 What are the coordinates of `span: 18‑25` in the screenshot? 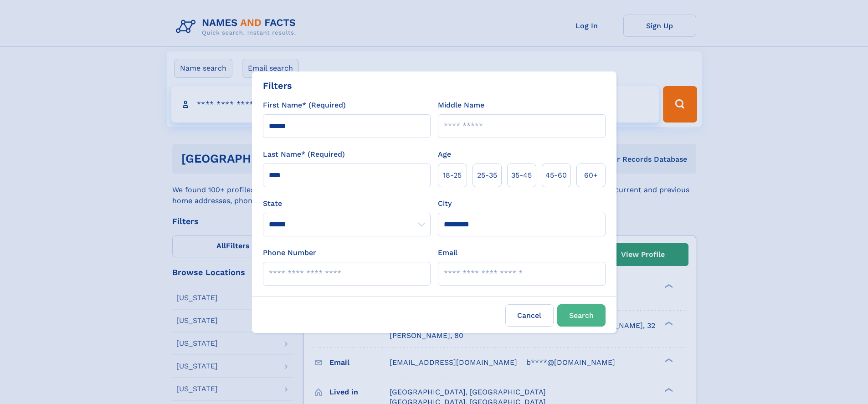 It's located at (452, 175).